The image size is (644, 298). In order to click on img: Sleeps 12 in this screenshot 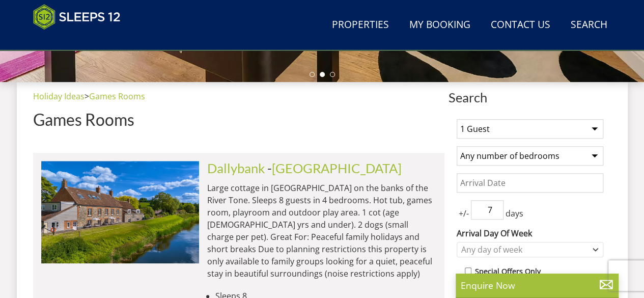, I will do `click(77, 17)`.